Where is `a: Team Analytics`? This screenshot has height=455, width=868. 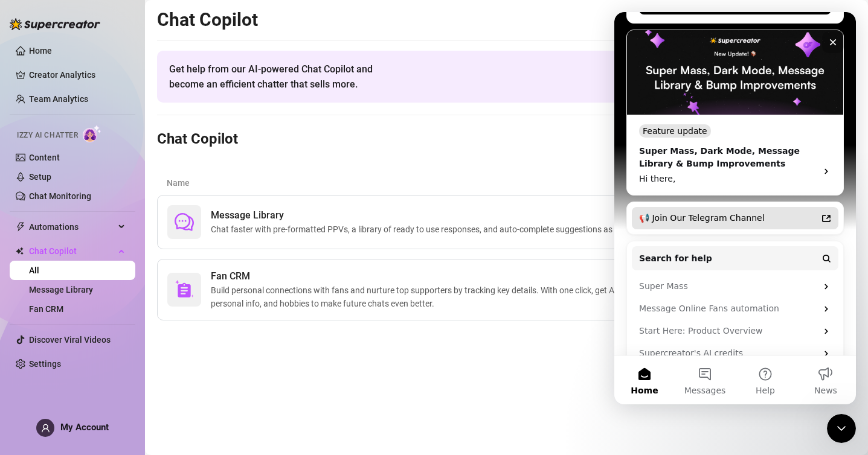 a: Team Analytics is located at coordinates (59, 99).